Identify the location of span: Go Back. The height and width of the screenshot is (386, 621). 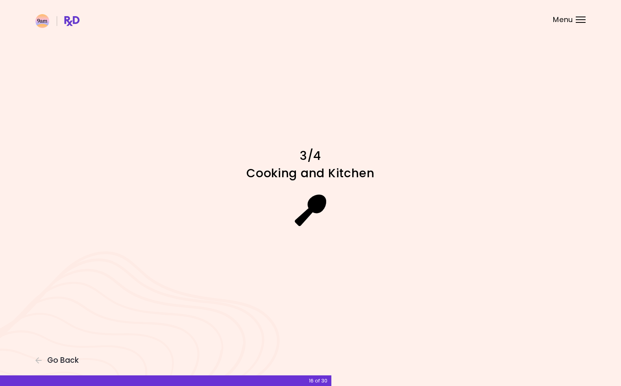
(63, 360).